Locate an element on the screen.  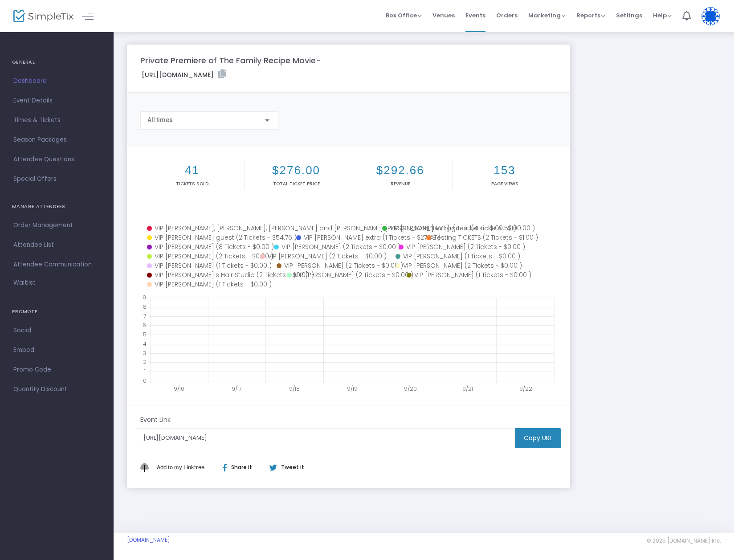
span: Waitlist is located at coordinates (25, 283).